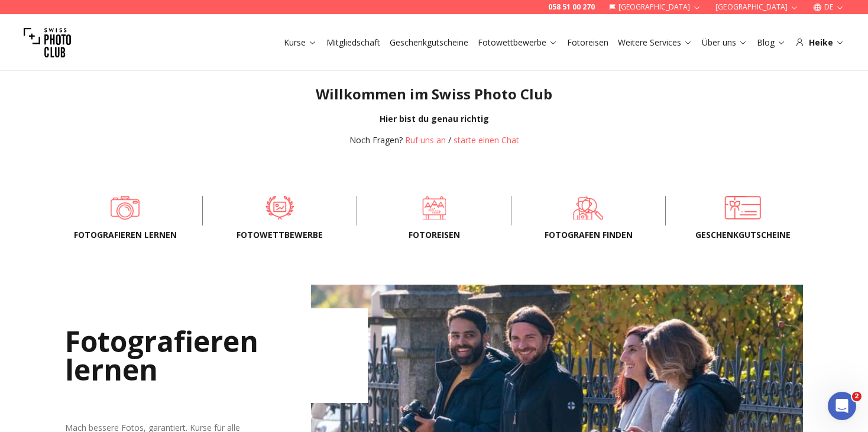 The height and width of the screenshot is (432, 868). What do you see at coordinates (588, 43) in the screenshot?
I see `button: Fotoreisen` at bounding box center [588, 43].